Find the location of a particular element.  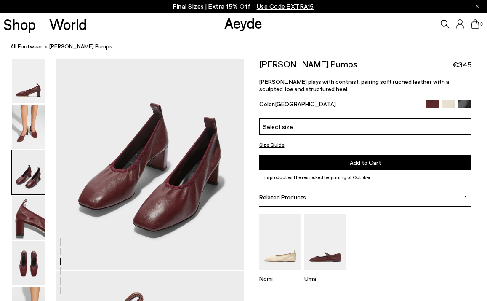

button: Size Guide is located at coordinates (272, 144).